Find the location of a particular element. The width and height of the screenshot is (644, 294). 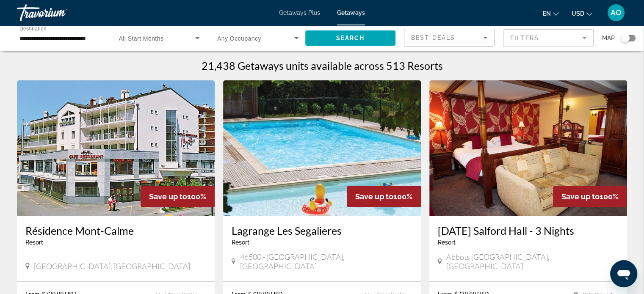

h3: Résidence Mont-Calme is located at coordinates (116, 230).